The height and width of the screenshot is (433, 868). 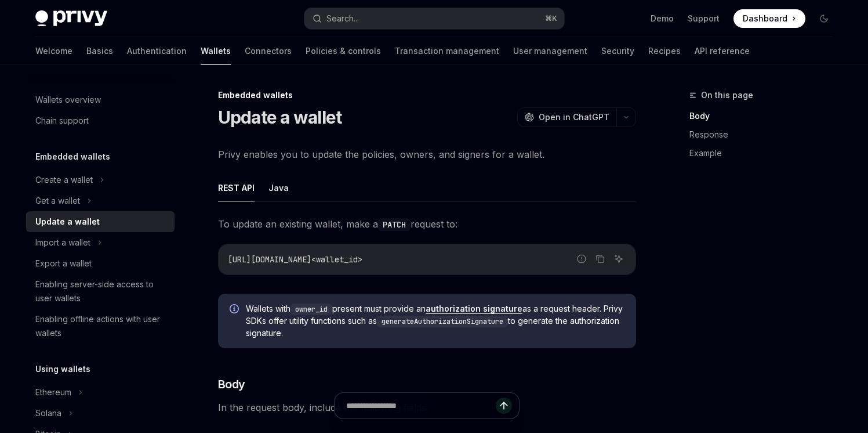 I want to click on a: Update a wallet, so click(x=100, y=221).